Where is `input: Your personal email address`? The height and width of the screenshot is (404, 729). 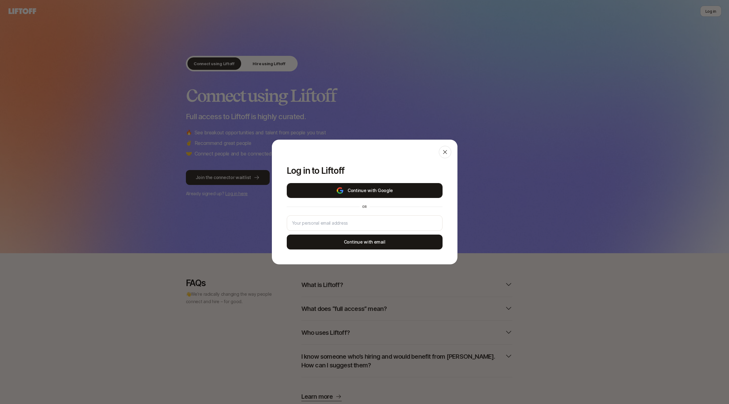 input: Your personal email address is located at coordinates (365, 223).